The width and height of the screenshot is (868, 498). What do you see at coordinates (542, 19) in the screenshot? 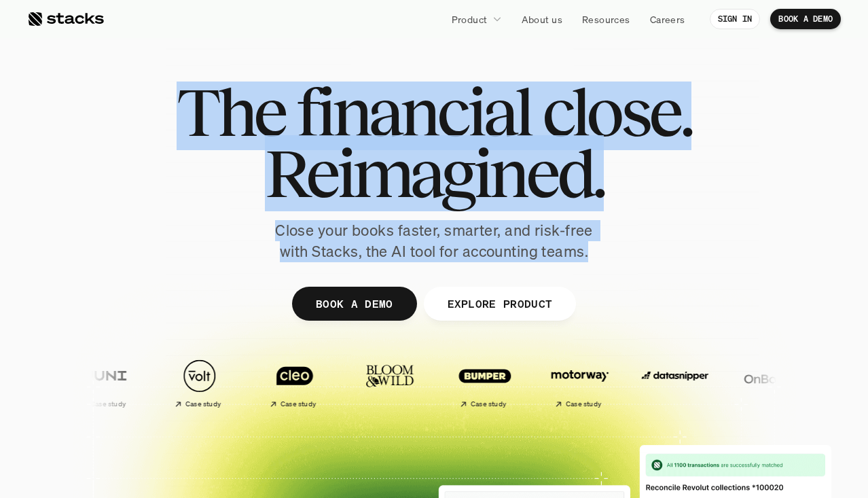
I see `p: About us` at bounding box center [542, 19].